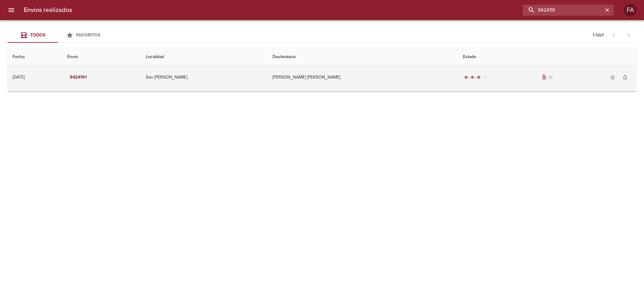 This screenshot has height=302, width=644. I want to click on div: En viaje, so click(476, 78).